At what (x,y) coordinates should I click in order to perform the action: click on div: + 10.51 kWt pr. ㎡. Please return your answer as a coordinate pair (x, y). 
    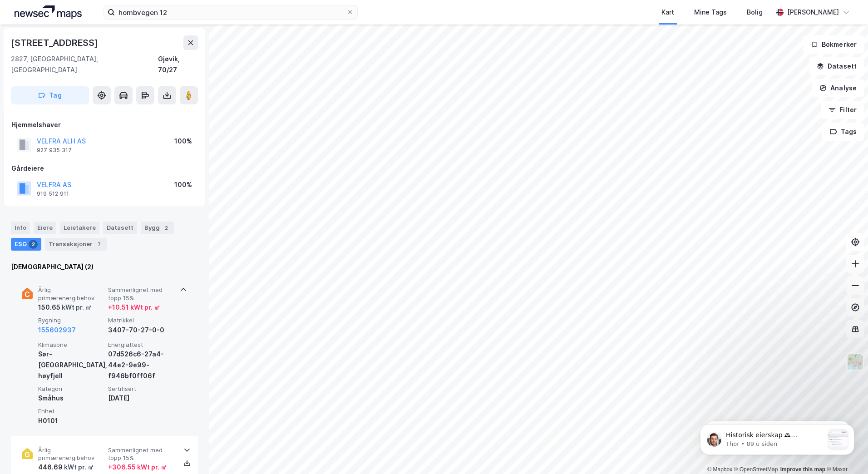
    Looking at the image, I should click on (134, 308).